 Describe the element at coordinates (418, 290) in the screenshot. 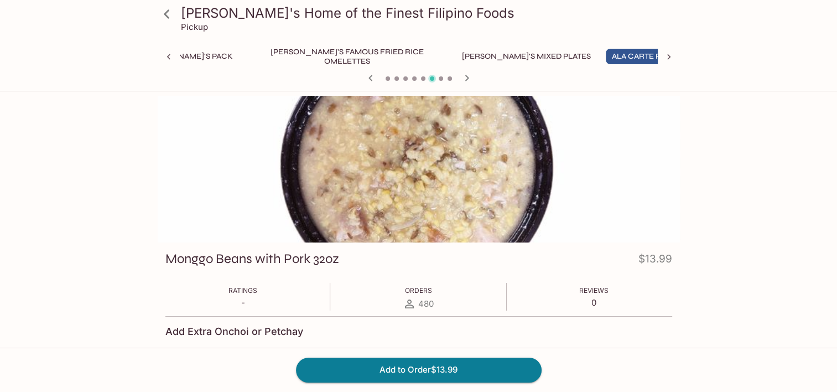

I see `span: Orders` at that location.